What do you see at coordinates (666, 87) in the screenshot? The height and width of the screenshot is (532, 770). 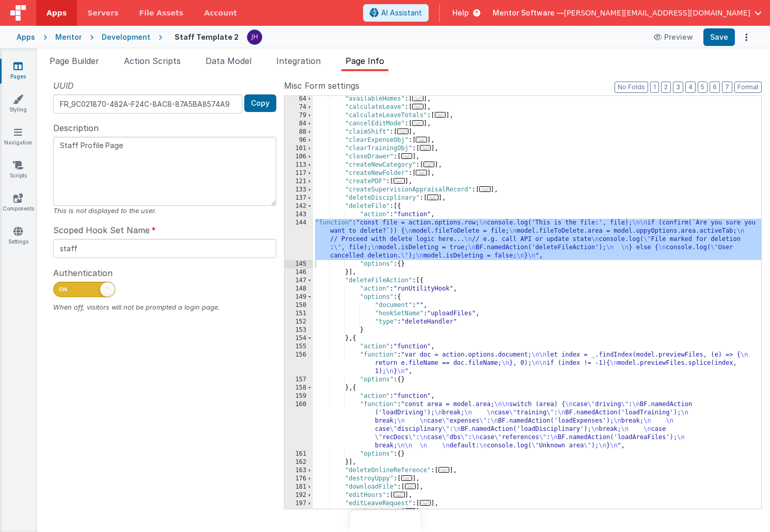 I see `button: 2` at bounding box center [666, 87].